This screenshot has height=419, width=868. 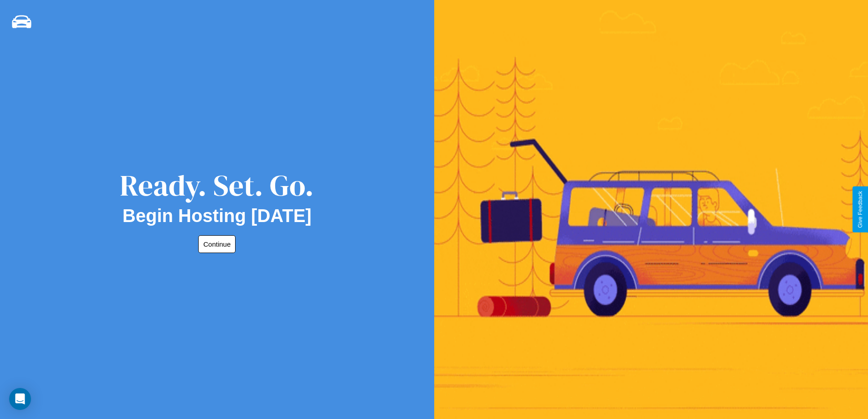 What do you see at coordinates (861, 210) in the screenshot?
I see `div: Give Feedback` at bounding box center [861, 210].